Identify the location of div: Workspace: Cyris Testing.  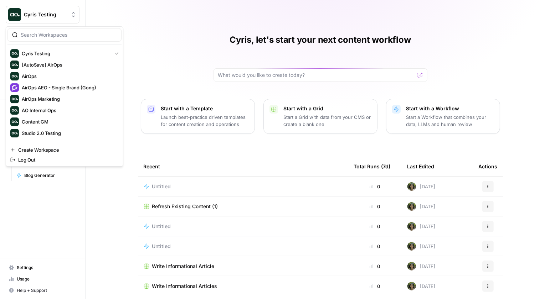
(65, 97).